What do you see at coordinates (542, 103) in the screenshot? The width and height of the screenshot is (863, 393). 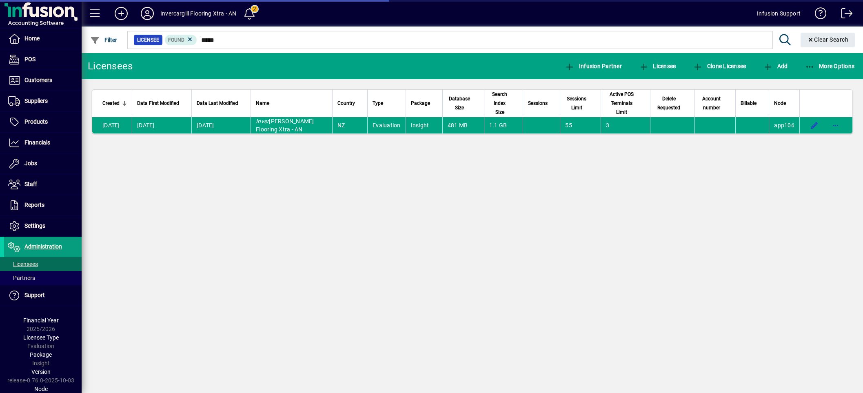 I see `div: Sessions` at bounding box center [542, 103].